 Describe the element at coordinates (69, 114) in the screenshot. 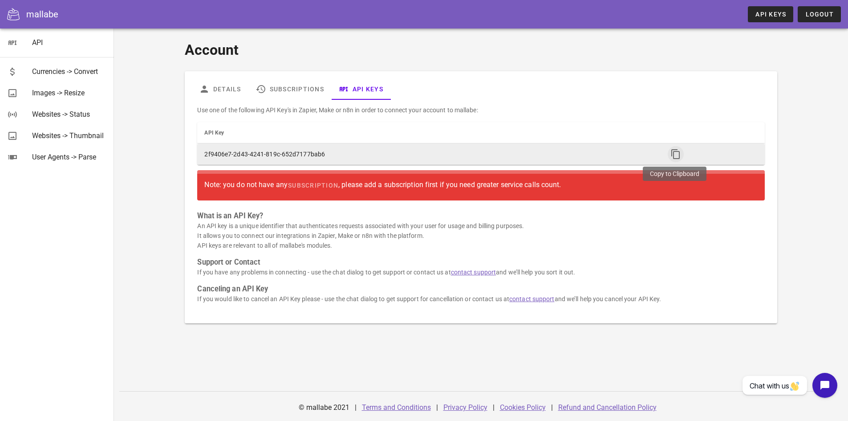

I see `div: Websites -> Status` at that location.